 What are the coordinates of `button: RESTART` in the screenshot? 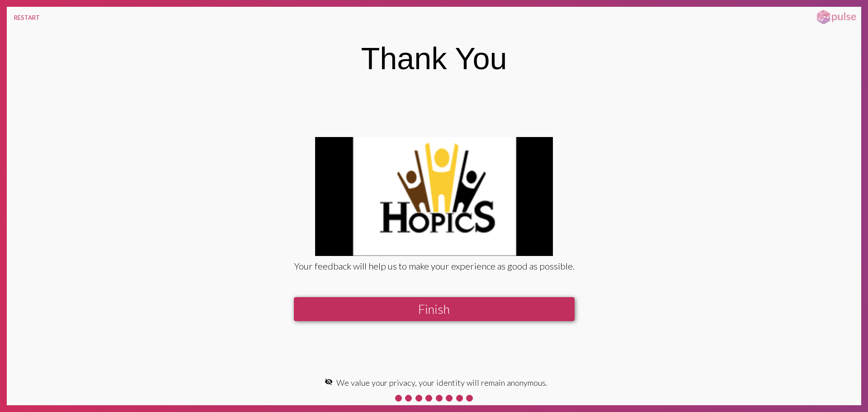 It's located at (27, 18).